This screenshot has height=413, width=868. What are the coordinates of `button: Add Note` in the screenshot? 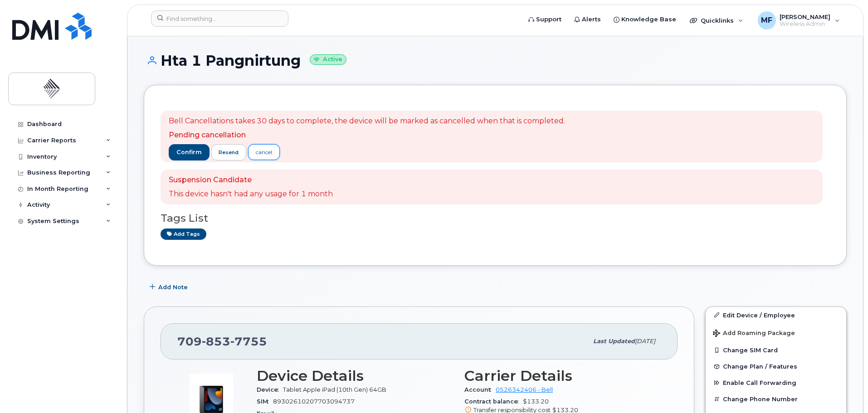 It's located at (170, 288).